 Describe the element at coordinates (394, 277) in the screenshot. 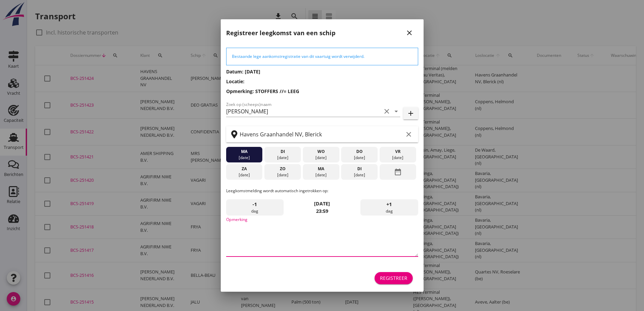

I see `button: Registreer` at that location.